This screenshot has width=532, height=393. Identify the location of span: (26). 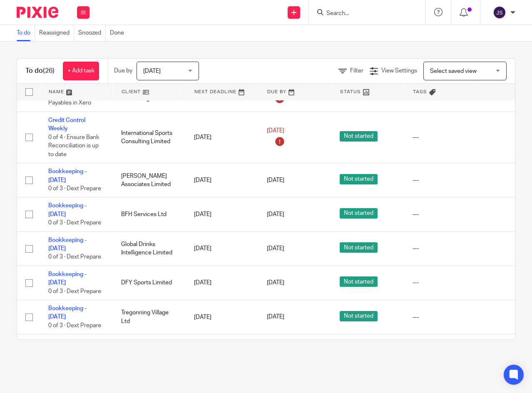
(49, 70).